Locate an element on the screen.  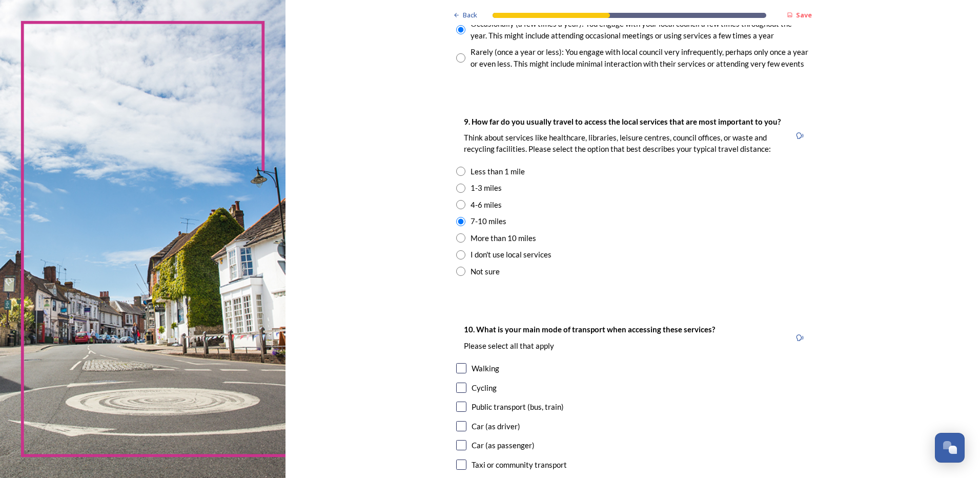
div: Public transport (bus, train) is located at coordinates (518, 407).